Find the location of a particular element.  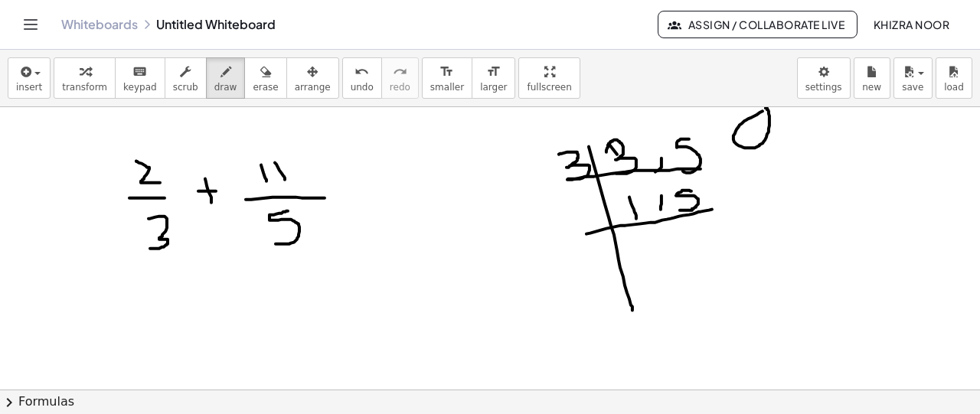

span: draw is located at coordinates (226, 87).